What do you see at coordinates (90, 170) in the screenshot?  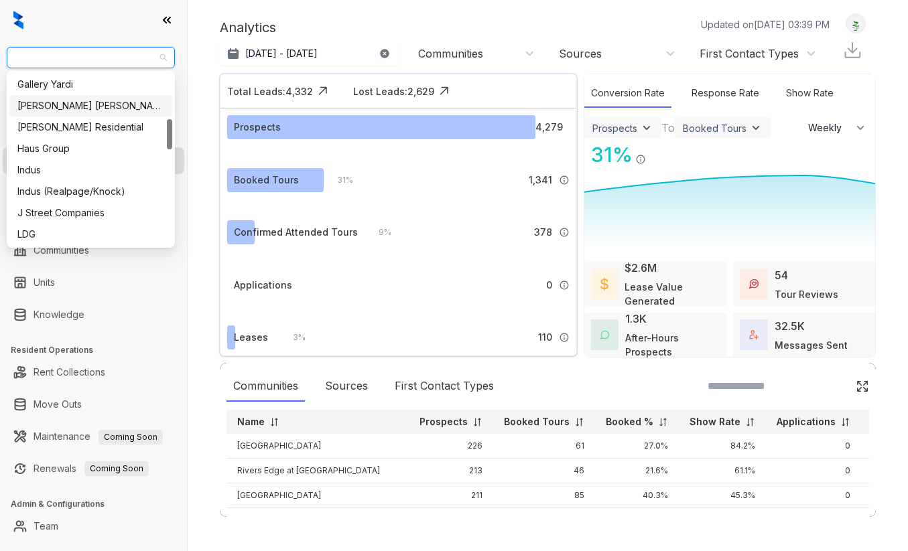 I see `div: Indus` at bounding box center [90, 170].